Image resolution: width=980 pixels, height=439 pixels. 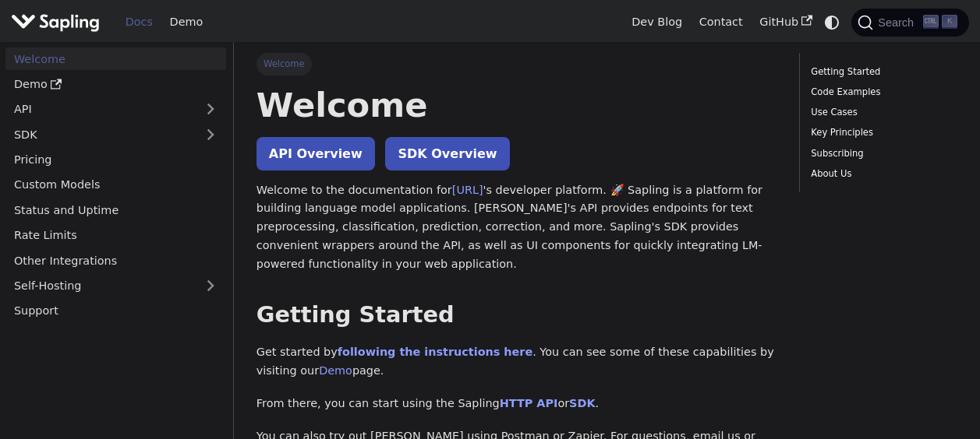 What do you see at coordinates (116, 185) in the screenshot?
I see `a: Custom Models` at bounding box center [116, 185].